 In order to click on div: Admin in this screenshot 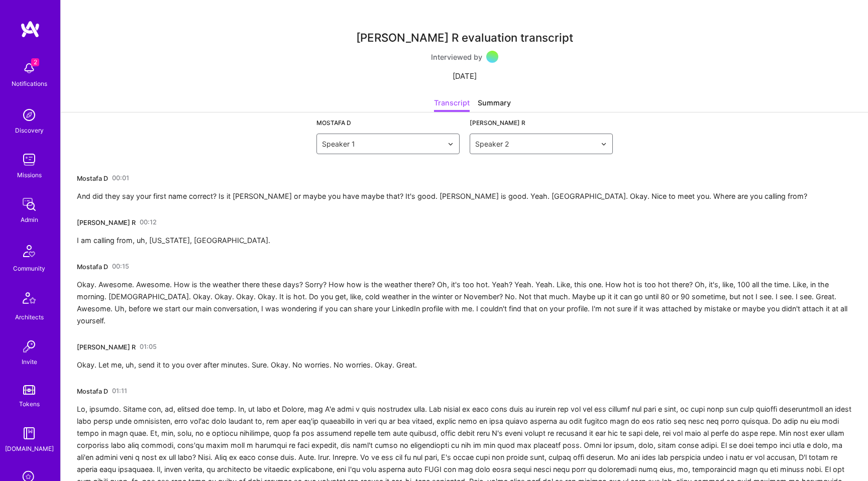, I will do `click(29, 219)`.